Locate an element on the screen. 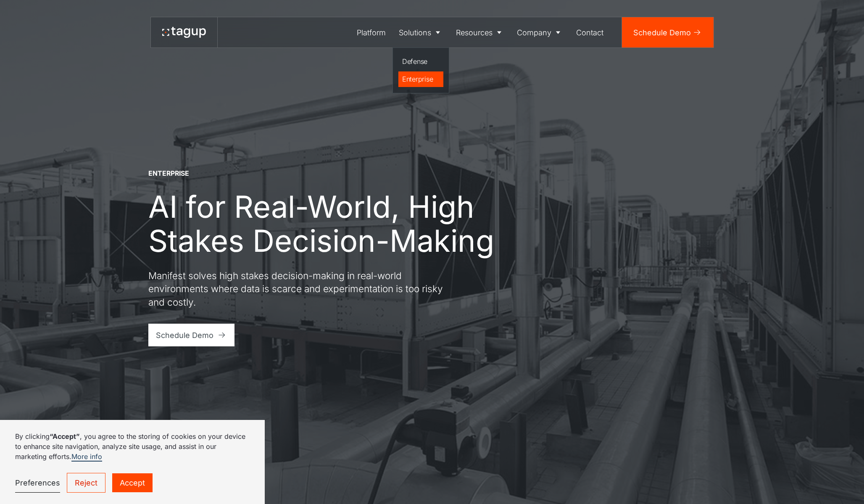 The width and height of the screenshot is (864, 504). div: Contact is located at coordinates (590, 33).